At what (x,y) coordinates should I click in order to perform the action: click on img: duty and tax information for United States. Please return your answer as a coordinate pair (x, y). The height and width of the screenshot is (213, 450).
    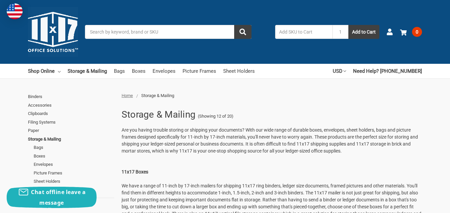
    Looking at the image, I should click on (15, 11).